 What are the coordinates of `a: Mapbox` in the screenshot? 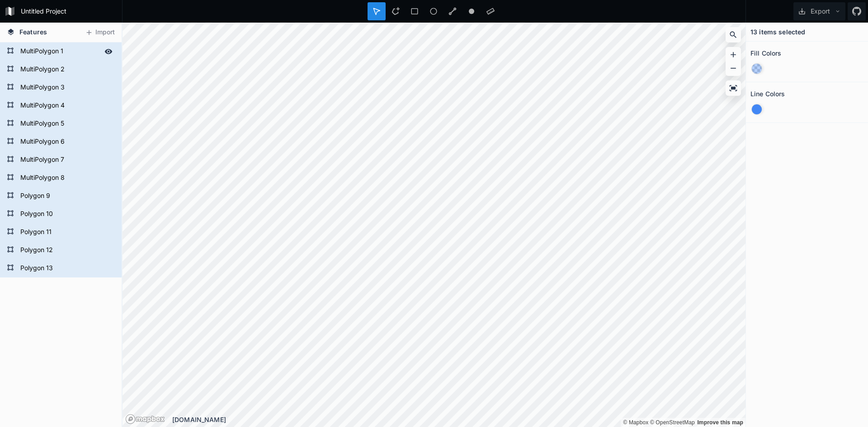 It's located at (636, 422).